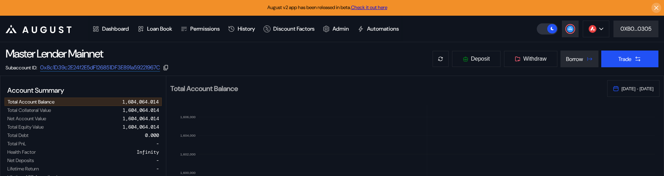  What do you see at coordinates (386, 88) in the screenshot?
I see `h2: Total Account Balance` at bounding box center [386, 88].